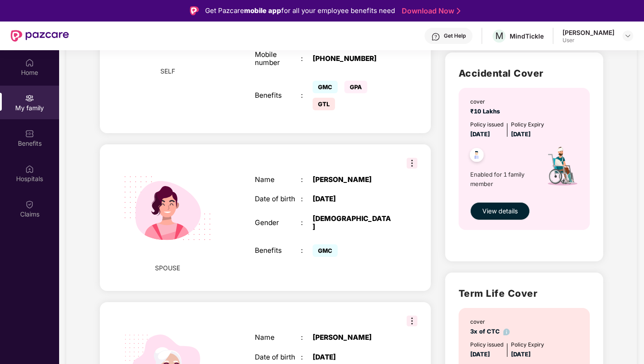  What do you see at coordinates (628, 36) in the screenshot?
I see `img: svg+xml;base64,PHN2ZyBpZD0iRHJvcGRvd24tMzJ4MzIiIHhtbG5zPSJodHRwOi8vd3d3LnczLm9yZy8yMDAwL3N2ZyIgd2...` at bounding box center [628, 36].